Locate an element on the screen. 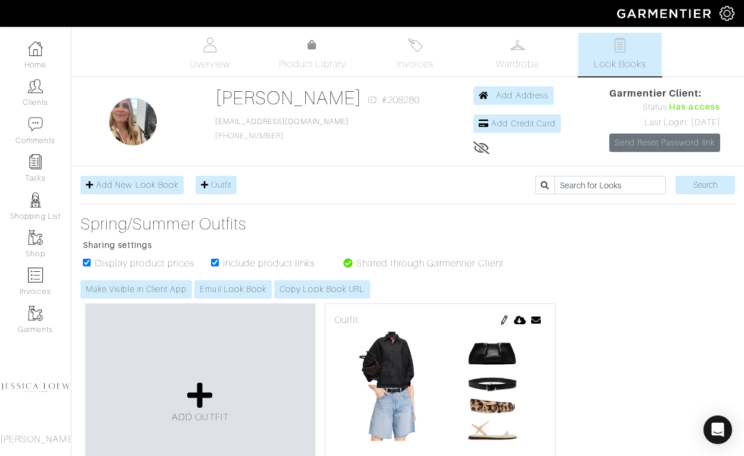  span: Wardrobe is located at coordinates (518, 64).